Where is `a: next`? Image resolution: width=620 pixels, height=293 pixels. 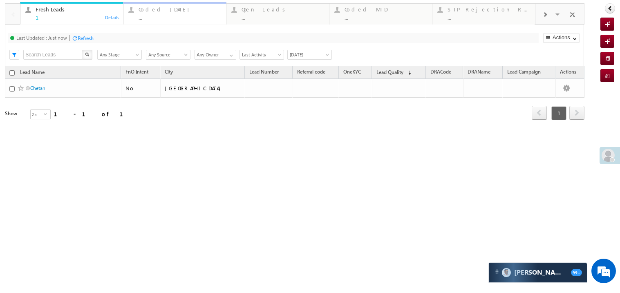
a: next is located at coordinates (577, 113).